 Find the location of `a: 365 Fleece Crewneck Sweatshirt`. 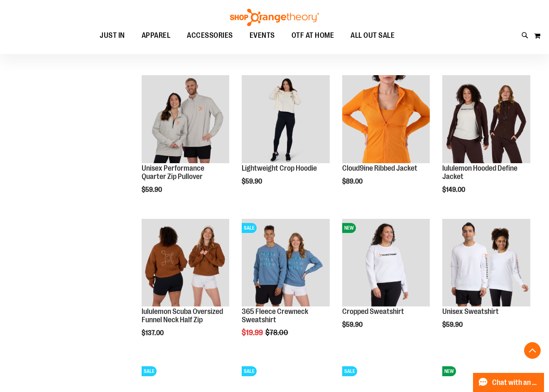

a: 365 Fleece Crewneck Sweatshirt is located at coordinates (275, 315).